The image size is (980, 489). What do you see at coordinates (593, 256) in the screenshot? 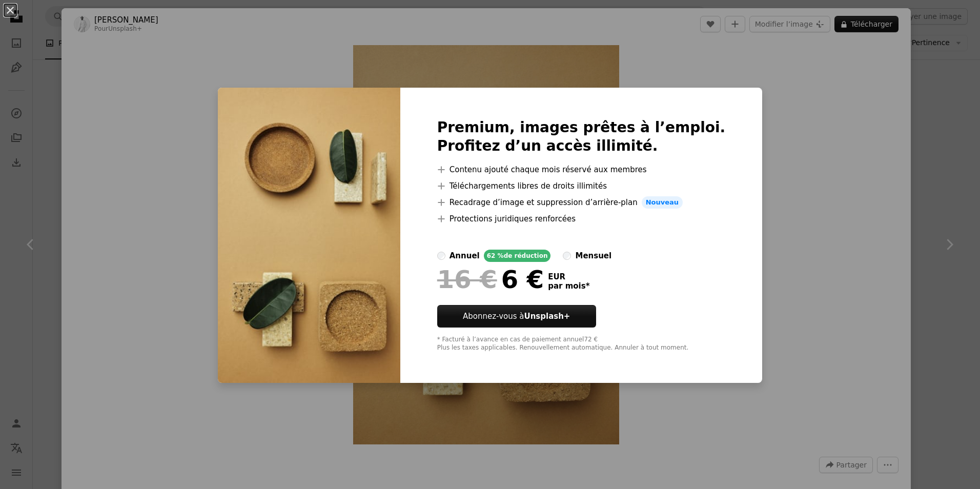
I see `div: mensuel` at bounding box center [593, 256].